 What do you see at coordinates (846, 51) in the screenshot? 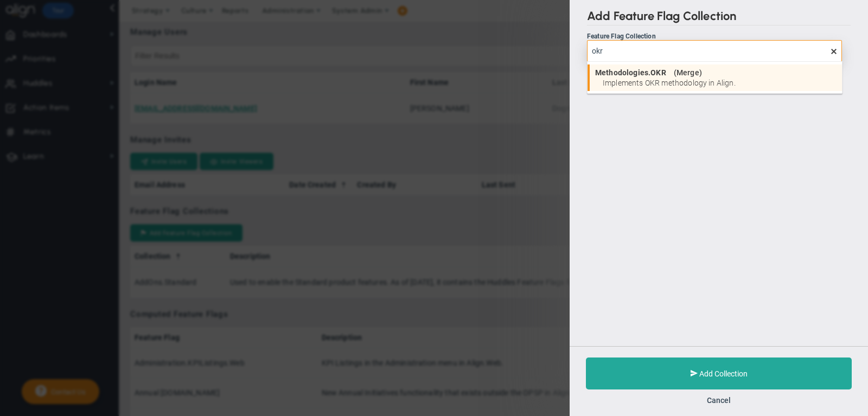
I see `span: clear` at bounding box center [846, 51].